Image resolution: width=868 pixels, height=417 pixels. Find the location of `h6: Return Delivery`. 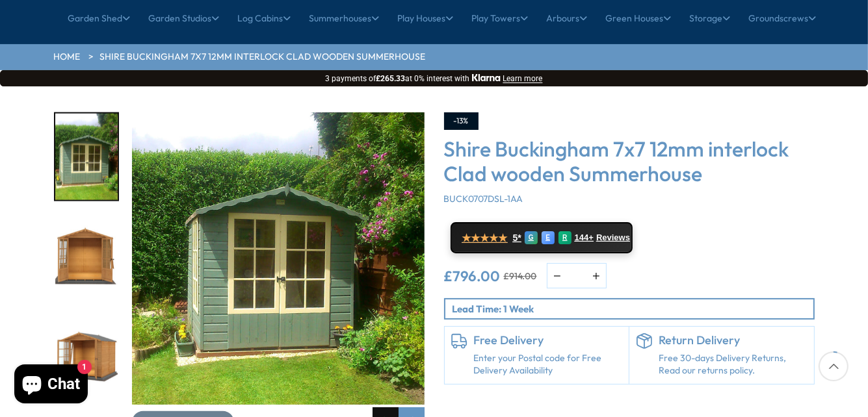

h6: Return Delivery is located at coordinates (732, 340).